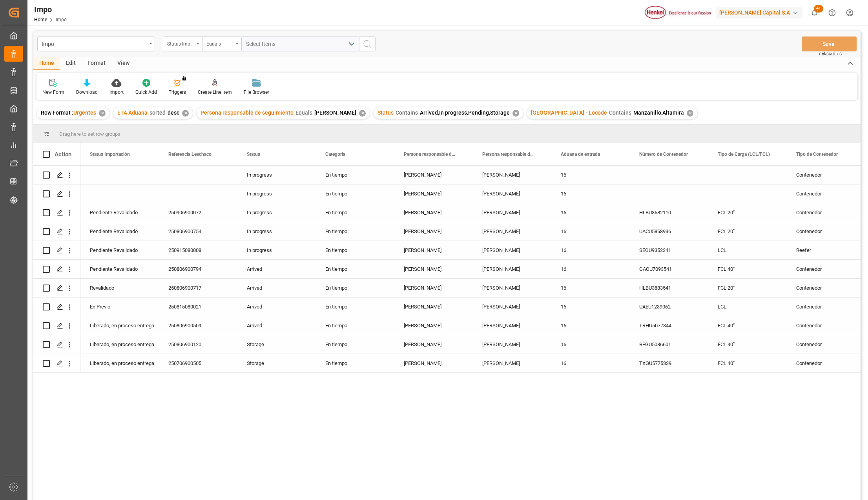  Describe the element at coordinates (123, 64) in the screenshot. I see `div: View` at that location.